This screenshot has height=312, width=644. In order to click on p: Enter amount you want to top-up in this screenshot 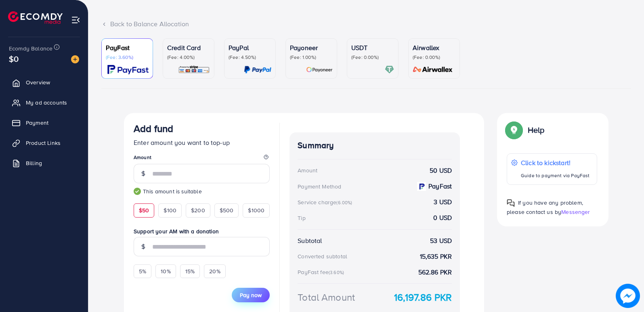, I will do `click(202, 143)`.